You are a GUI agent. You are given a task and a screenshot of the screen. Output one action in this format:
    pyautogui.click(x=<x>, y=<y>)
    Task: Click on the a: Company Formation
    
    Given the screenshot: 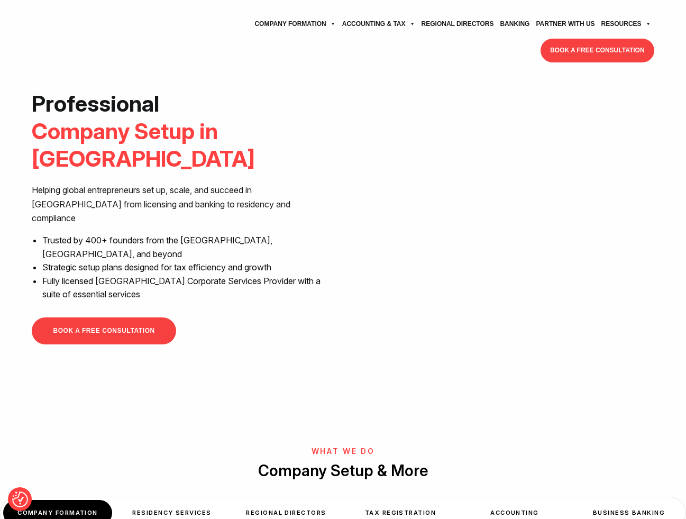 What is the action you would take?
    pyautogui.click(x=294, y=24)
    